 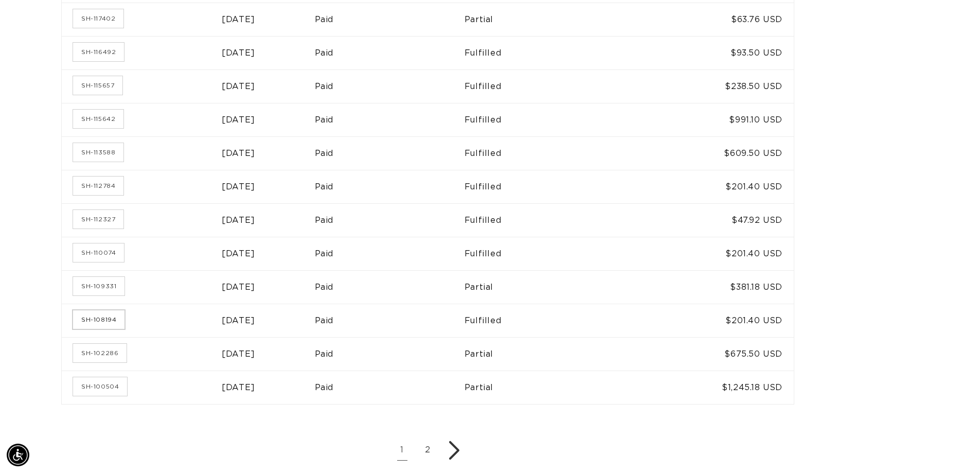 What do you see at coordinates (98, 19) in the screenshot?
I see `a: Order number SH-117402` at bounding box center [98, 19].